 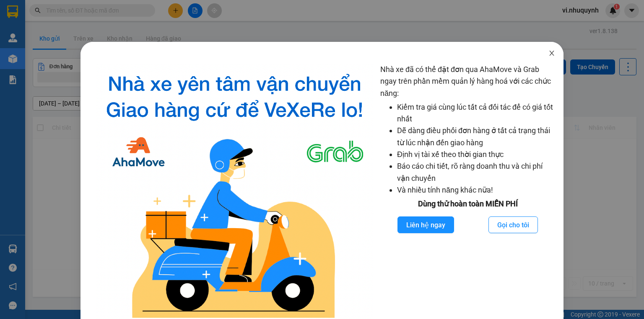 I want to click on span: close, so click(x=552, y=53).